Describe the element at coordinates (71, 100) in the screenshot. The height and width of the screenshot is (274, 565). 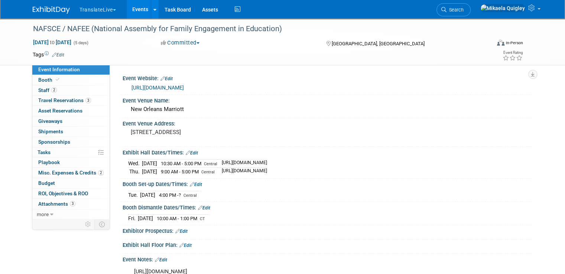
I see `a: Travel Reservations3` at that location.